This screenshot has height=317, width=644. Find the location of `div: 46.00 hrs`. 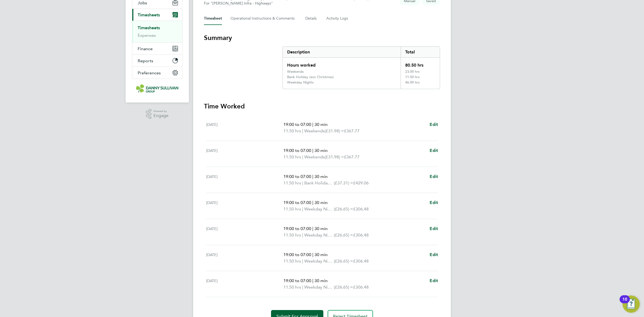

div: 46.00 hrs is located at coordinates (420, 84).